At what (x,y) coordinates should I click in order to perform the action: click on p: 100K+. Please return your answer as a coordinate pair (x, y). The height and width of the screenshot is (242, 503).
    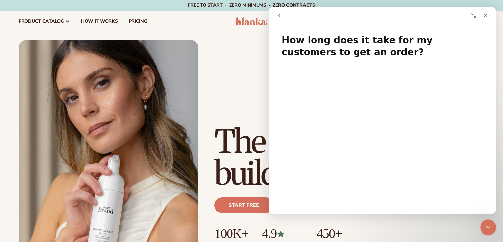
    Looking at the image, I should click on (231, 233).